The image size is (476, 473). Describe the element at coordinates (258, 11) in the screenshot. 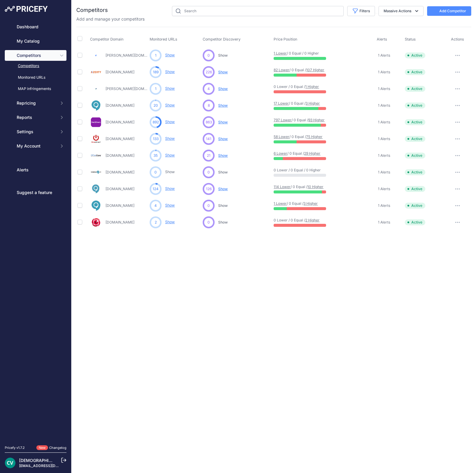

I see `input: Search` at that location.